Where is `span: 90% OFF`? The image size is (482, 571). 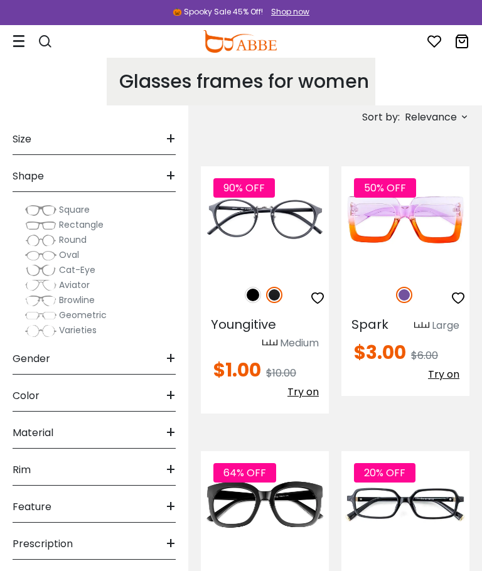
span: 90% OFF is located at coordinates (244, 188).